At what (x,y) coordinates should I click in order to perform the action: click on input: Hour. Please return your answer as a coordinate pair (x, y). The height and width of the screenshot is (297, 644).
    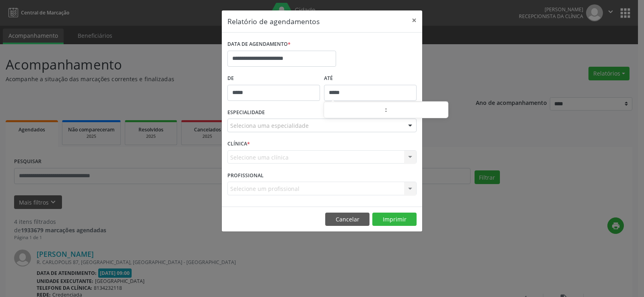
    Looking at the image, I should click on (354, 111).